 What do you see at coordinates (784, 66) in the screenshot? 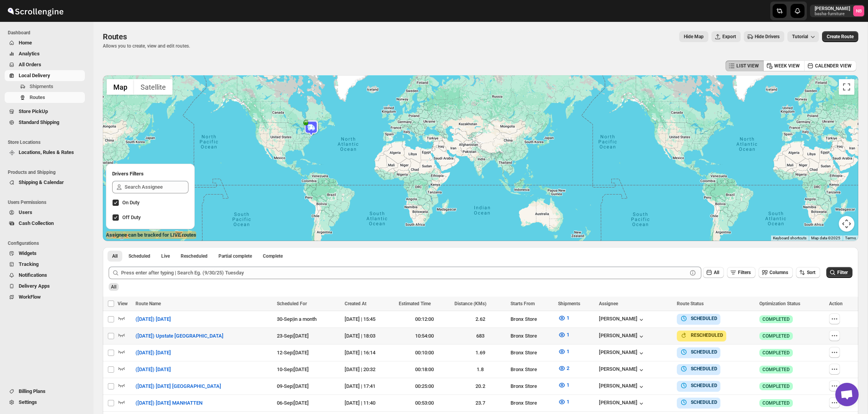
I see `button: WEEK VIEW` at bounding box center [784, 66].